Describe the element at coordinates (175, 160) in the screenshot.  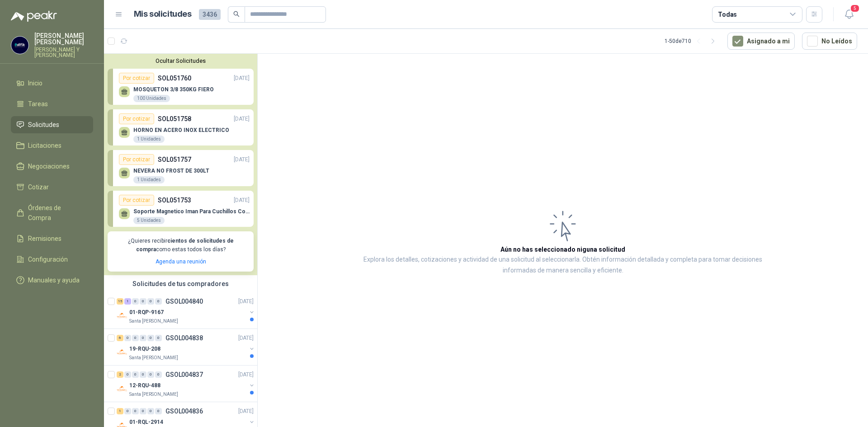
I see `p: SOL051757` at that location.